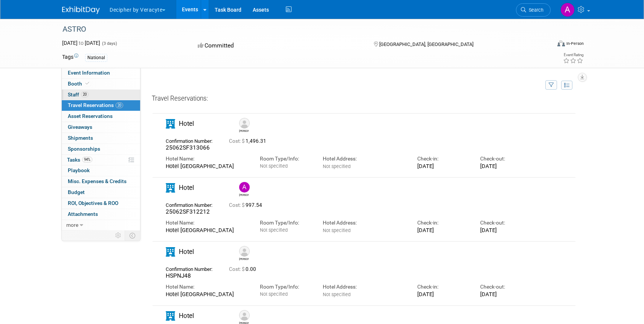 The height and width of the screenshot is (324, 644). I want to click on a: Playbook, so click(101, 171).